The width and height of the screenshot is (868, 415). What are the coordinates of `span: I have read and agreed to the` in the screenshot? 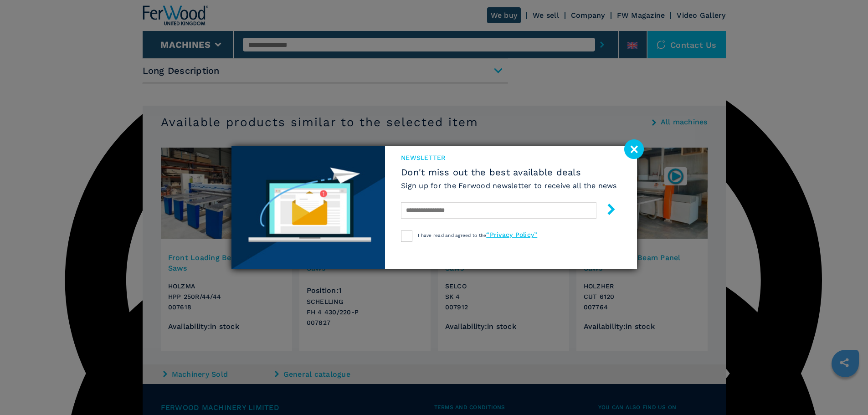 It's located at (477, 235).